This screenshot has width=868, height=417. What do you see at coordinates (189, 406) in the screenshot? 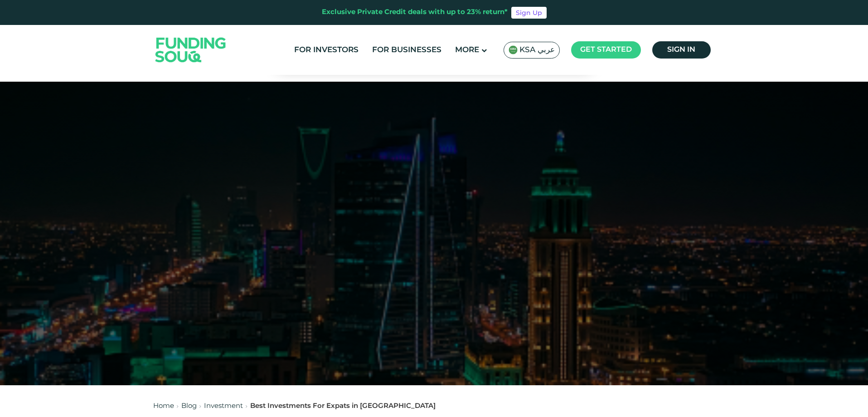
I see `a: Blog` at bounding box center [189, 406].